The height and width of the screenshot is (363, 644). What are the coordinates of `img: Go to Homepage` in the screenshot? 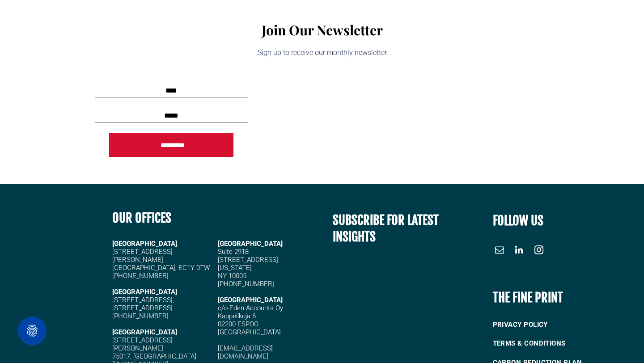 It's located at (60, 25).